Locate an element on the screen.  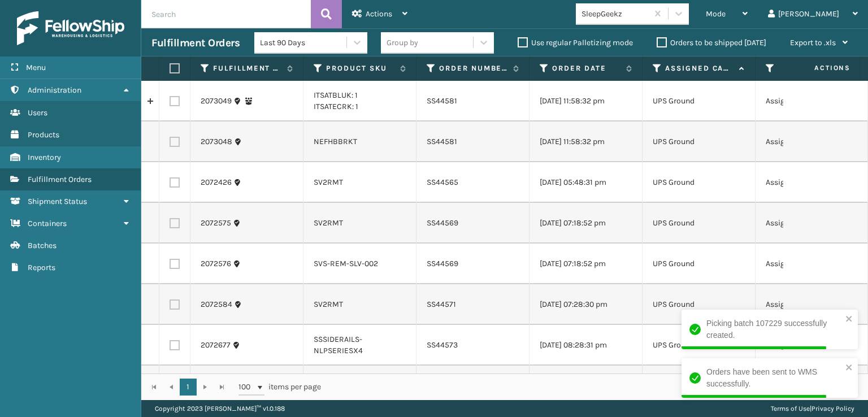
span: Users is located at coordinates (38, 112).